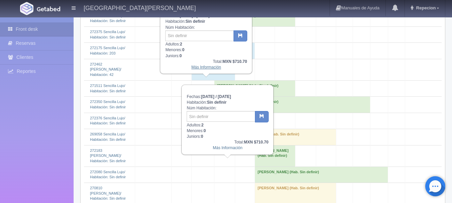  Describe the element at coordinates (108, 121) in the screenshot. I see `a: 272376 Sencilla Lujo/Habitación: Sin definir` at that location.